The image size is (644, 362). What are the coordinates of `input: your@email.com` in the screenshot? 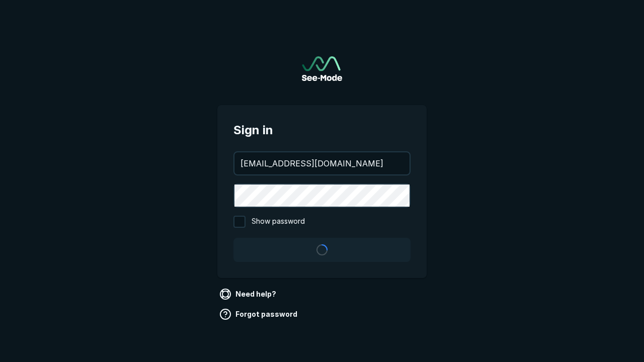 It's located at (322, 164).